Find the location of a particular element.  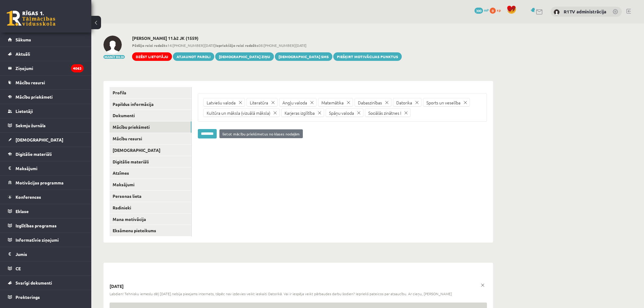

i: 4063 is located at coordinates (77, 69).